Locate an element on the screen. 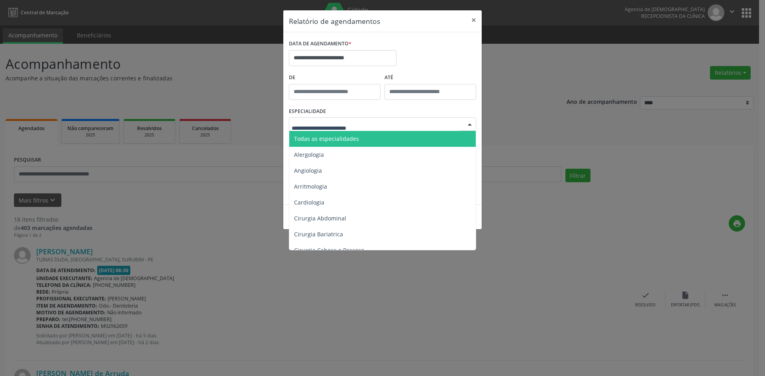 The image size is (765, 376). span: Cirurgia Abdominal is located at coordinates (320, 218).